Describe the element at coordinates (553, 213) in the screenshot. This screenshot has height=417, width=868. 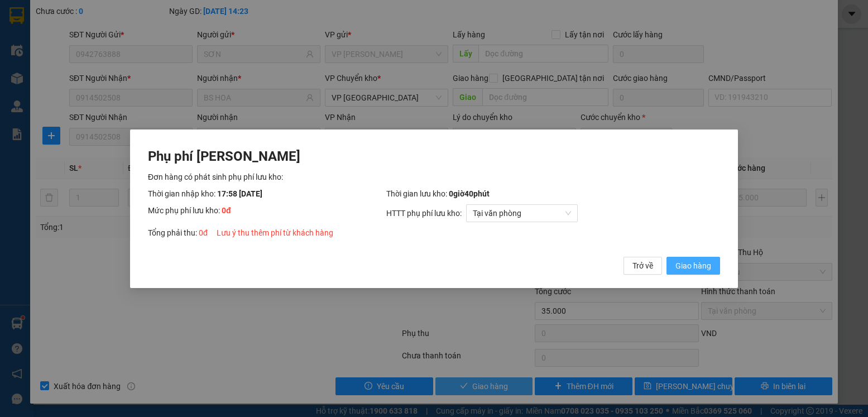
I see `div: HTTT phụ phí lưu kho:` at that location.